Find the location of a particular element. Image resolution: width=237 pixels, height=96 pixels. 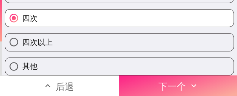

font: 下一个 is located at coordinates (172, 86).